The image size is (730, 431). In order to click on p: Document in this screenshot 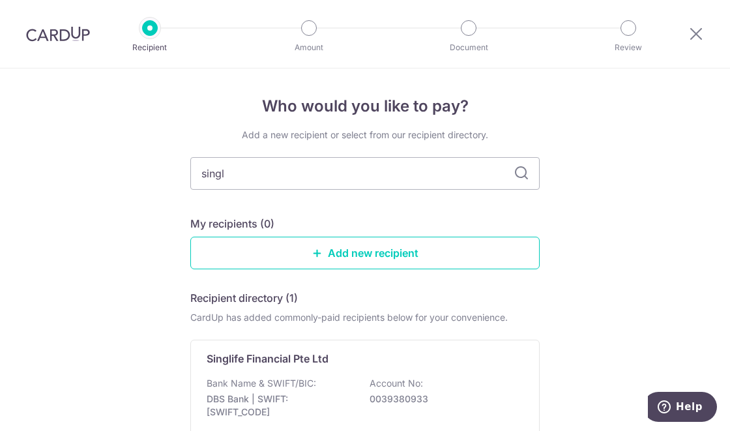, I will do `click(469, 48)`.